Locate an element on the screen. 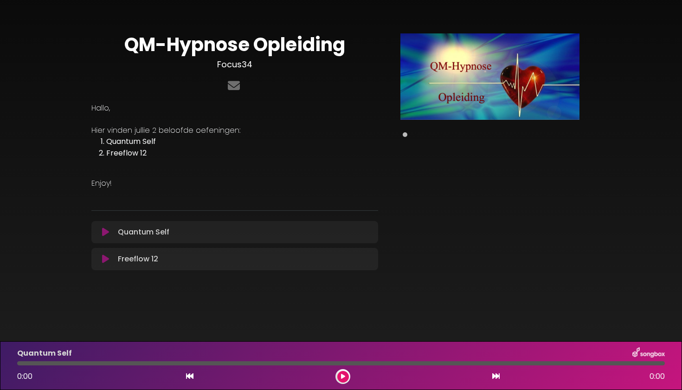 The image size is (682, 390). p: Freeflow 12 is located at coordinates (138, 259).